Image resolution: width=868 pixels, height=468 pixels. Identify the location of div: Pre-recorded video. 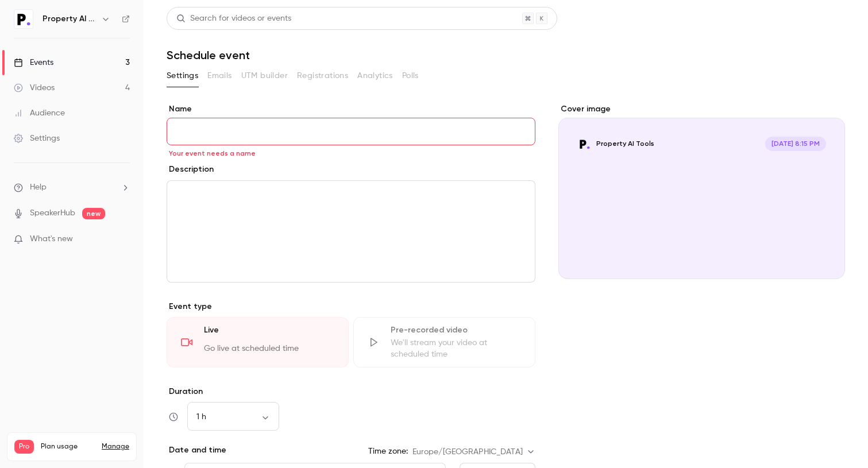
(456, 330).